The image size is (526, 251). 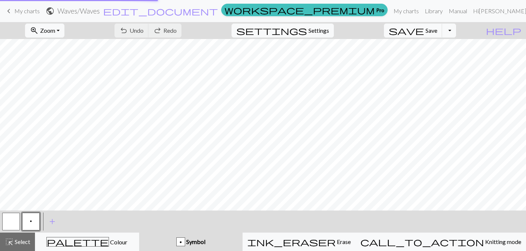 What do you see at coordinates (300, 10) in the screenshot?
I see `span: workspace_premium` at bounding box center [300, 10].